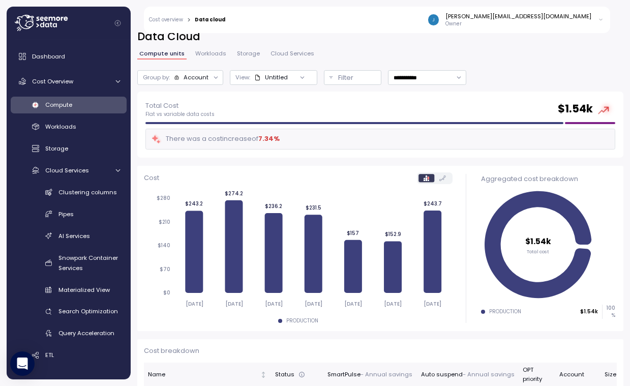  Describe the element at coordinates (297, 375) in the screenshot. I see `div: Status` at that location.